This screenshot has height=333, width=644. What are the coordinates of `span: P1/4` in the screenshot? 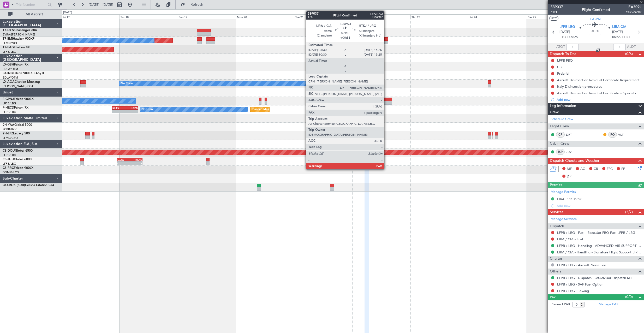 It's located at (557, 12).